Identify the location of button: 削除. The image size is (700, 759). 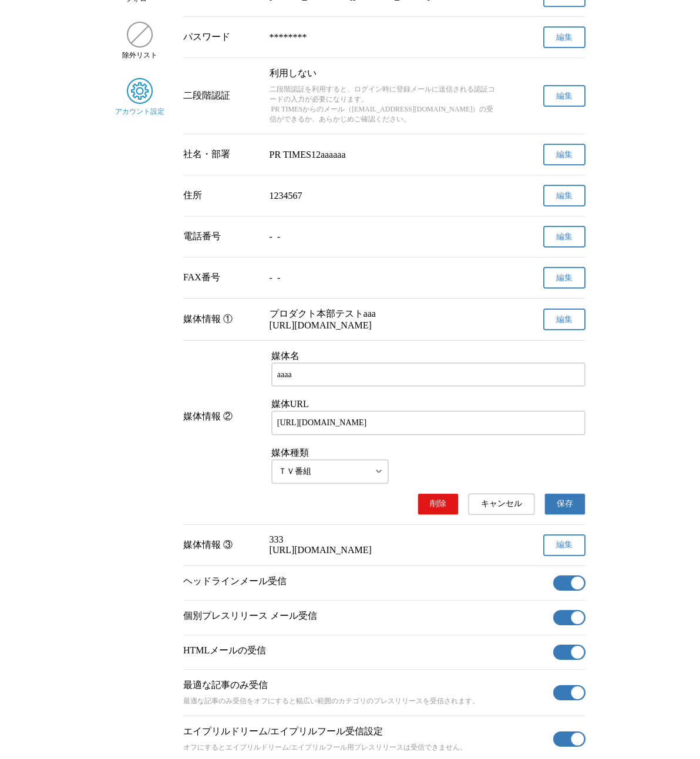
(438, 504).